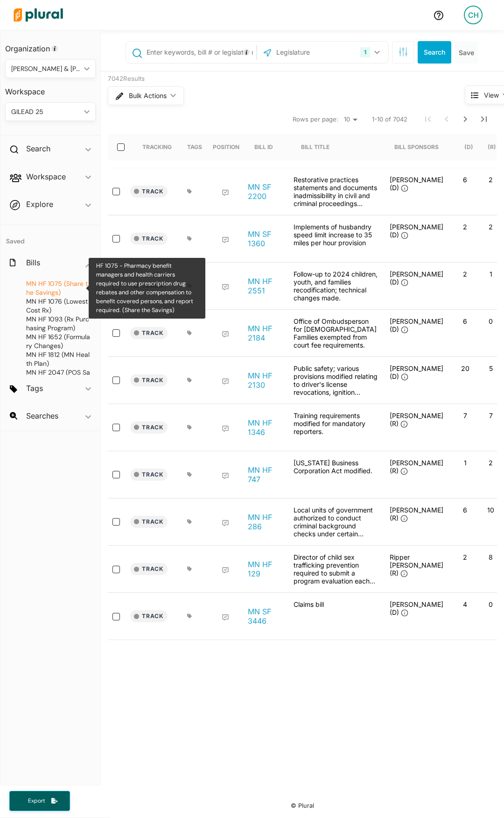  What do you see at coordinates (57, 305) in the screenshot?
I see `span: HF 1076 (Lowest Cost Rx)` at bounding box center [57, 305].